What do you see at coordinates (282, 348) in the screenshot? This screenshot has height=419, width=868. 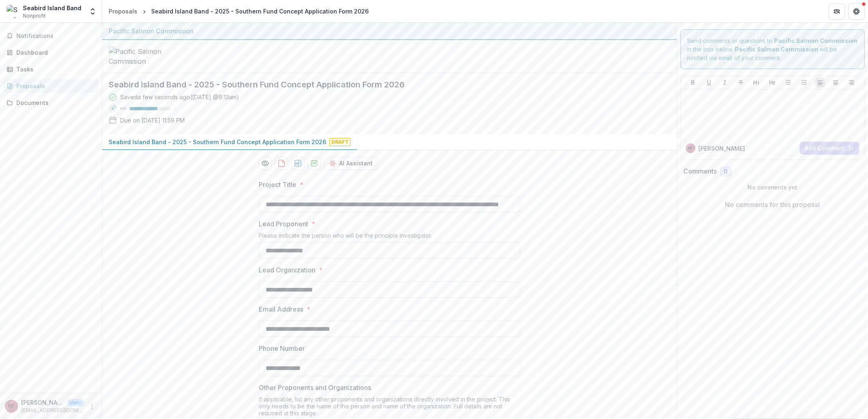 I see `p: Phone Number` at bounding box center [282, 348].